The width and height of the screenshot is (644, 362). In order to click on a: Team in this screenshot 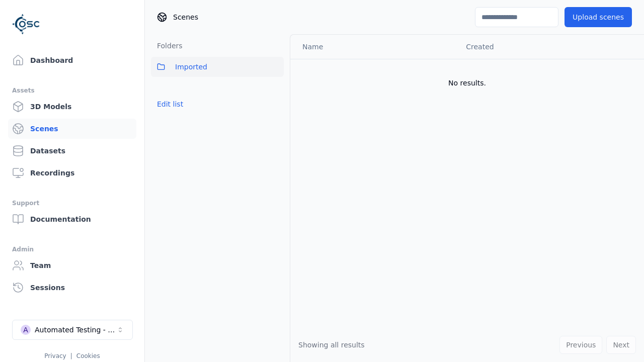, I will do `click(72, 266)`.